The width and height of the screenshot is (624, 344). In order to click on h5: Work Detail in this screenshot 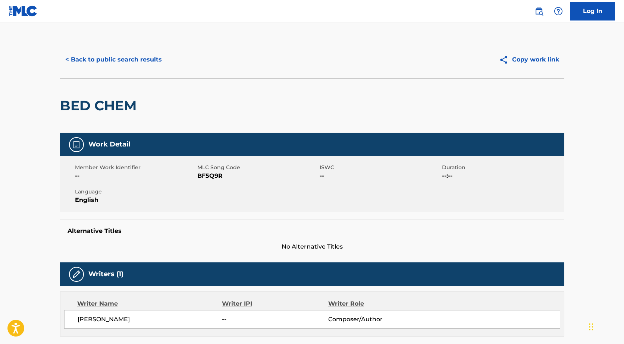, I will do `click(109, 144)`.